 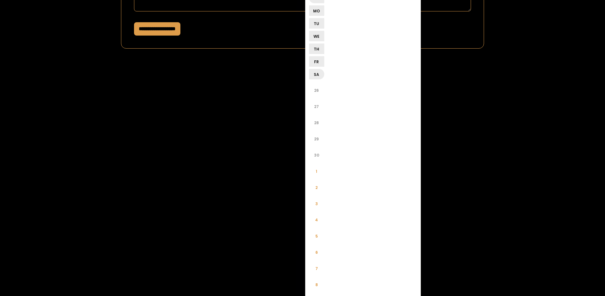 I want to click on li: Mo, so click(x=317, y=10).